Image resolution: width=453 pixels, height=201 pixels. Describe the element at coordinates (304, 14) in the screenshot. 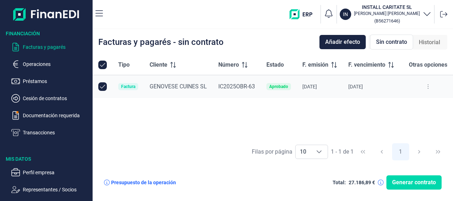

I see `img: erp` at that location.